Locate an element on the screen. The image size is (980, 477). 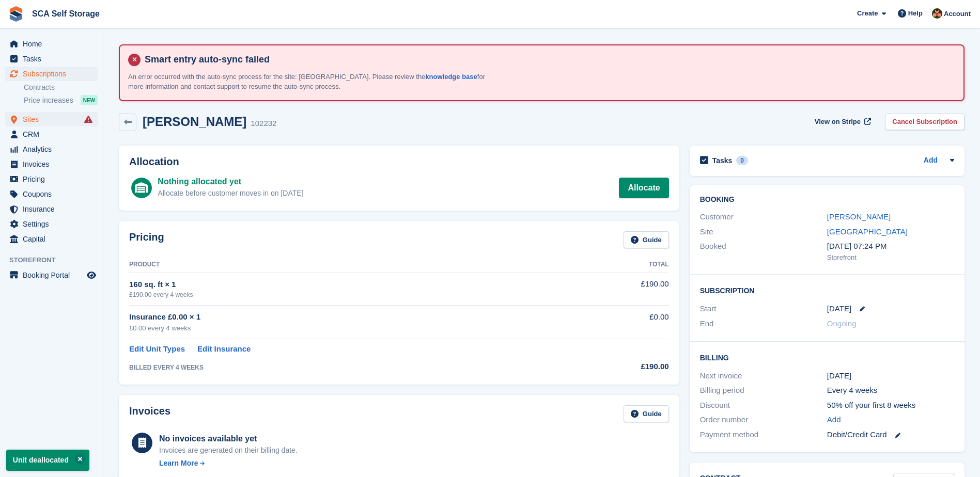
div: Billing period is located at coordinates (764, 390).